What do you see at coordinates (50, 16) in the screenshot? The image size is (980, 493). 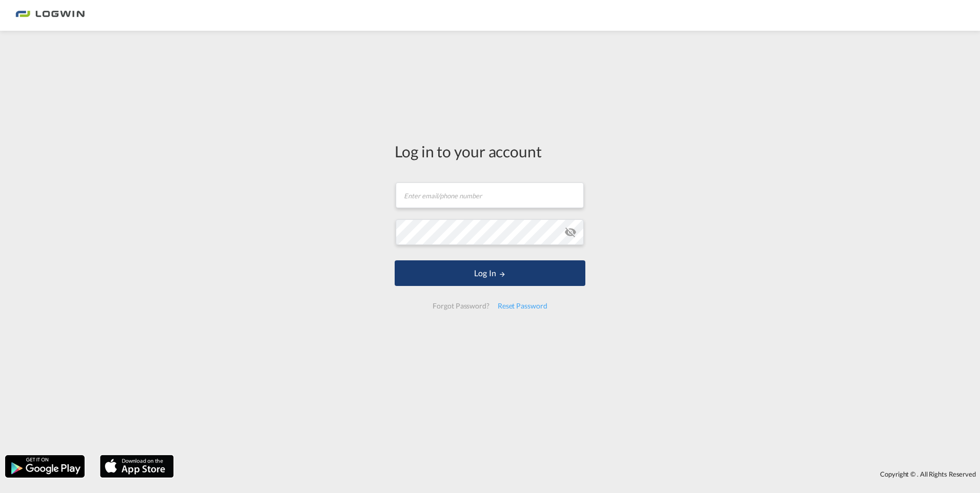 I see `img: 2761ae10d95411efa20a1f5e0282d2d7.png` at bounding box center [50, 16].